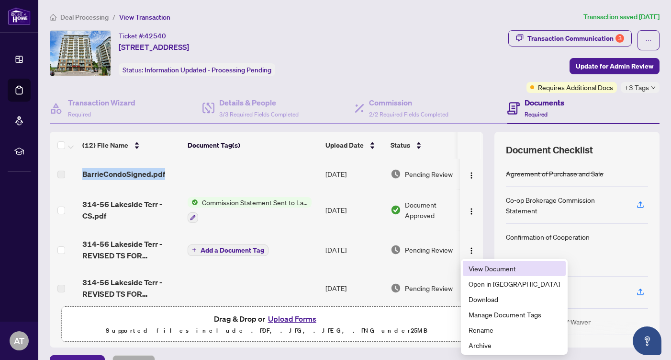  I want to click on div: Transaction Communication, so click(576, 38).